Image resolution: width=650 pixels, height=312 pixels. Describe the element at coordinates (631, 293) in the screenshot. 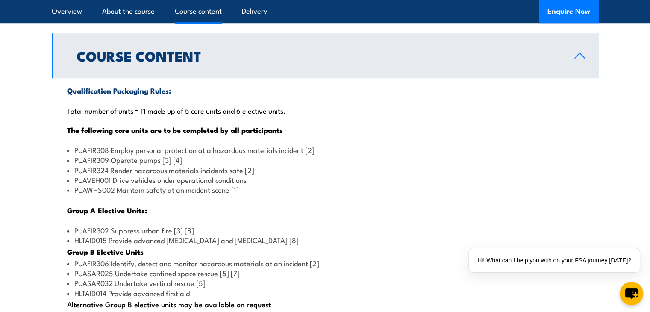

I see `button: chat-button` at that location.